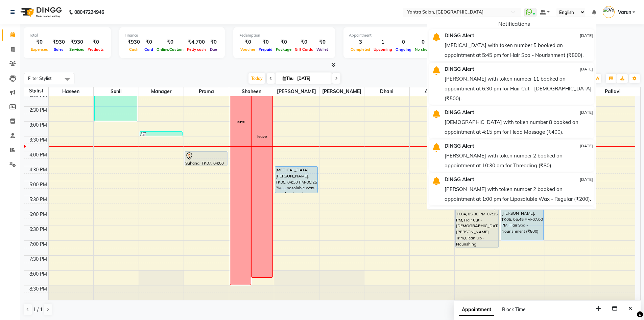  I want to click on span: Wallet, so click(322, 49).